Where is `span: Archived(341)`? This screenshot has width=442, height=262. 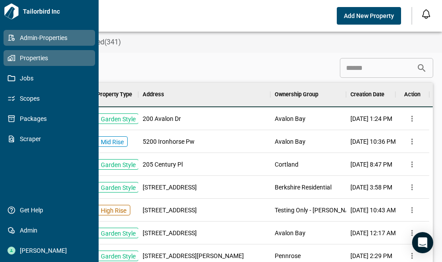
span: Archived(341) is located at coordinates (99, 42).